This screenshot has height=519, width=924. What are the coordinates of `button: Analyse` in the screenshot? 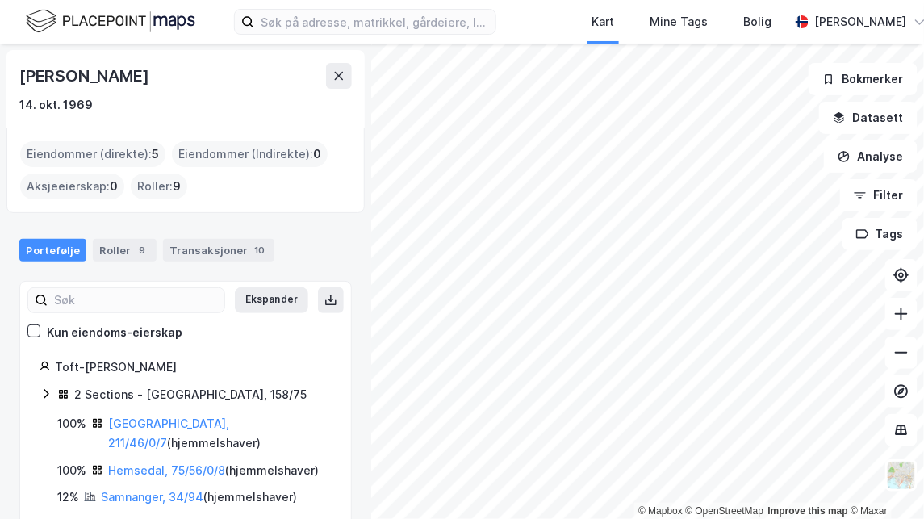 It's located at (870, 157).